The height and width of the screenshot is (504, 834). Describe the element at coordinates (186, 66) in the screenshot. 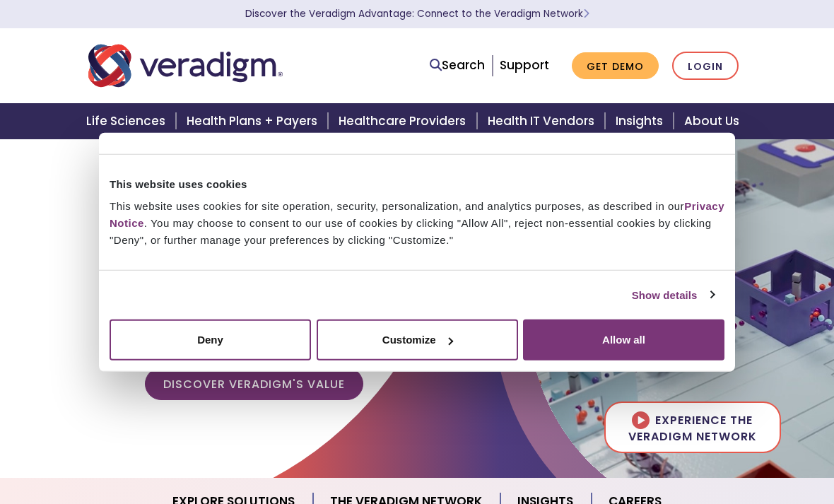

I see `img: Veradigm logo` at that location.